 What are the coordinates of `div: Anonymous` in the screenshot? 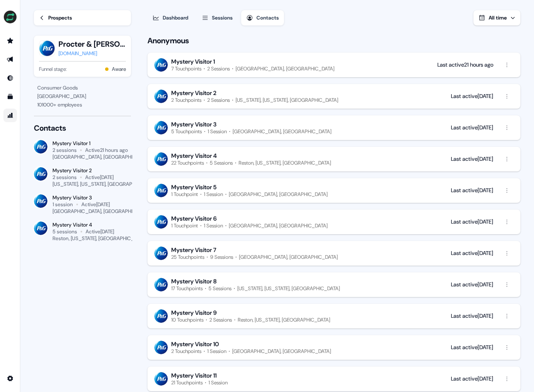 It's located at (334, 41).